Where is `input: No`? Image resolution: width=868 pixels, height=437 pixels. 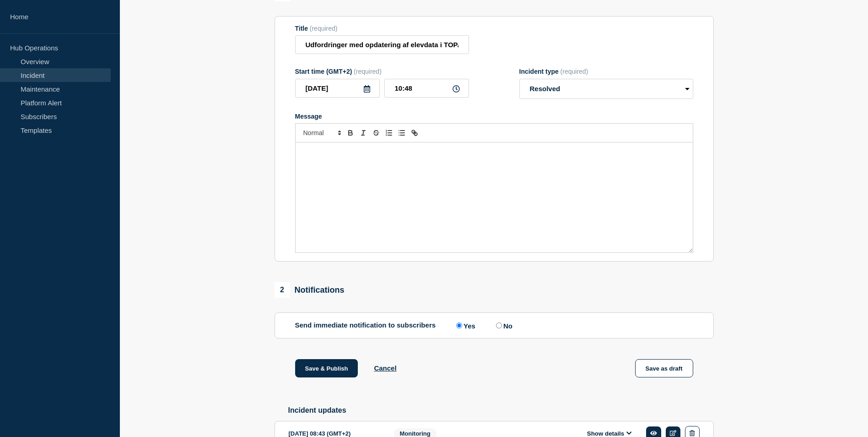 input: No is located at coordinates (499, 325).